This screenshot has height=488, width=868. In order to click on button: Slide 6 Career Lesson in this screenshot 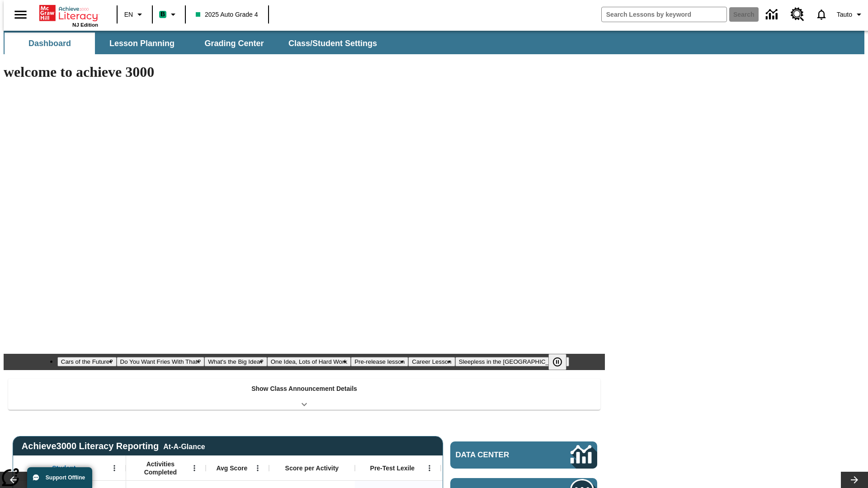, I will do `click(431, 361)`.